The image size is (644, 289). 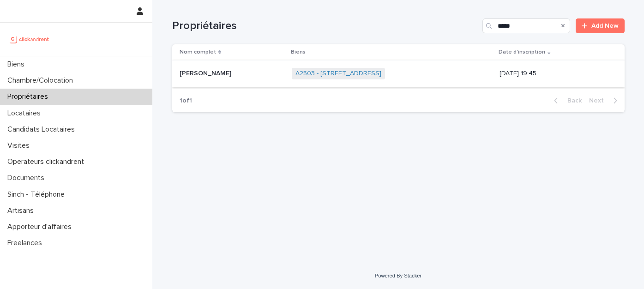 I want to click on p: Artisans, so click(x=22, y=210).